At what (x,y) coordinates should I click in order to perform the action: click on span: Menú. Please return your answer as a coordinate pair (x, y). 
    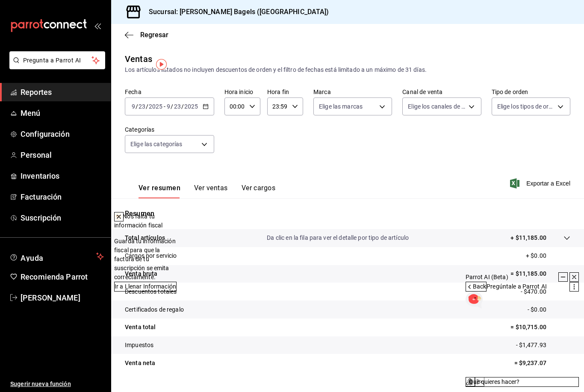
    Looking at the image, I should click on (62, 113).